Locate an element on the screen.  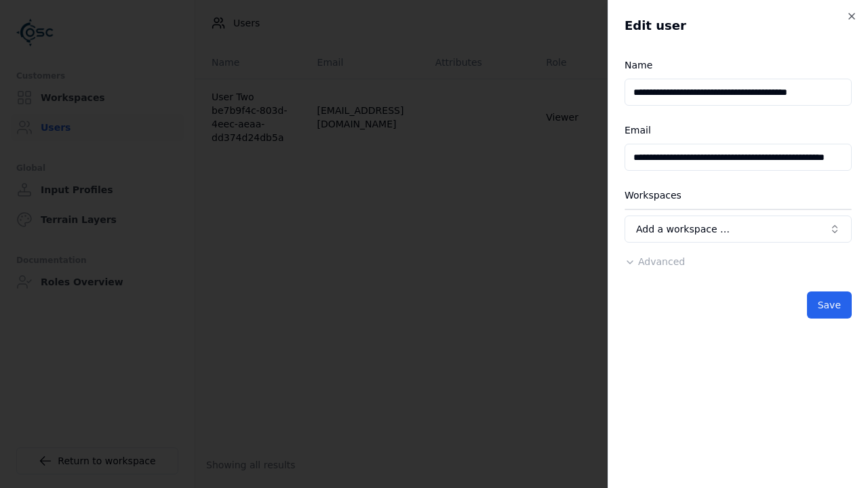
span: Advanced is located at coordinates (661, 262).